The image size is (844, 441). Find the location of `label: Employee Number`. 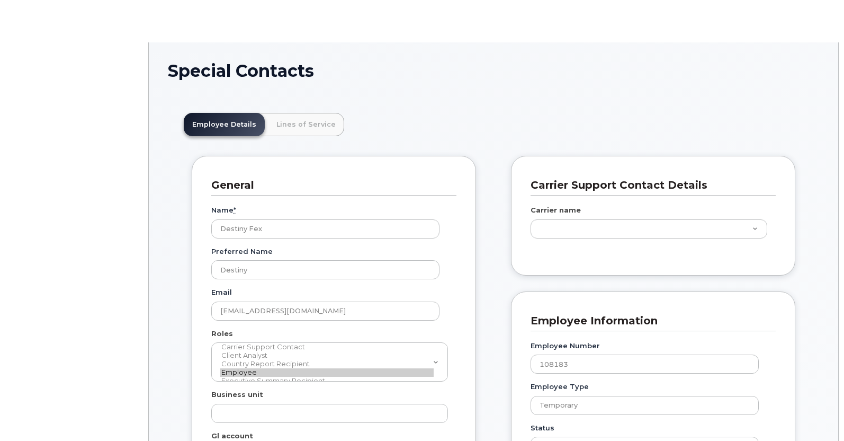

label: Employee Number is located at coordinates (565, 345).